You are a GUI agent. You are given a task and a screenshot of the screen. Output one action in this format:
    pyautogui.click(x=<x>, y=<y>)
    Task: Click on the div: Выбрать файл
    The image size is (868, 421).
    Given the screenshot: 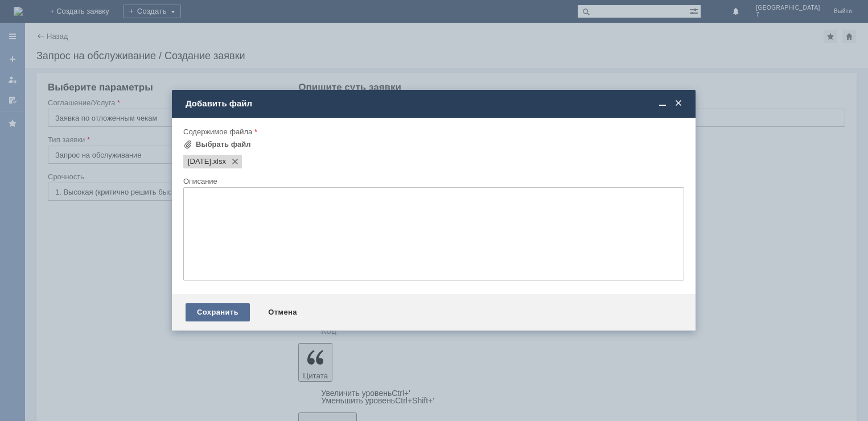 What is the action you would take?
    pyautogui.click(x=223, y=145)
    